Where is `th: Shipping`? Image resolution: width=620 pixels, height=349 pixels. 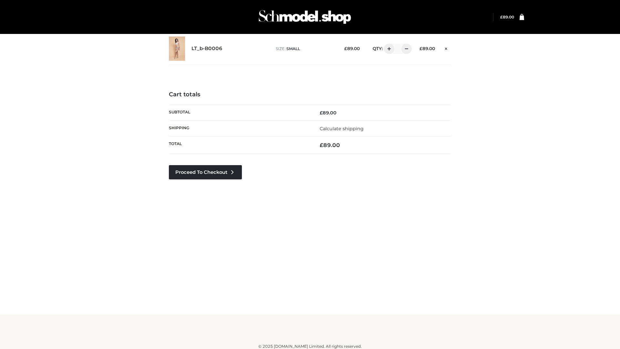 th: Shipping is located at coordinates (239, 128).